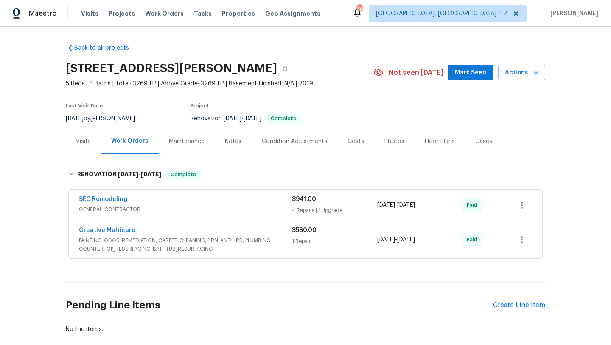 Image resolution: width=611 pixels, height=345 pixels. What do you see at coordinates (334, 241) in the screenshot?
I see `div: 1 Repair` at bounding box center [334, 241].